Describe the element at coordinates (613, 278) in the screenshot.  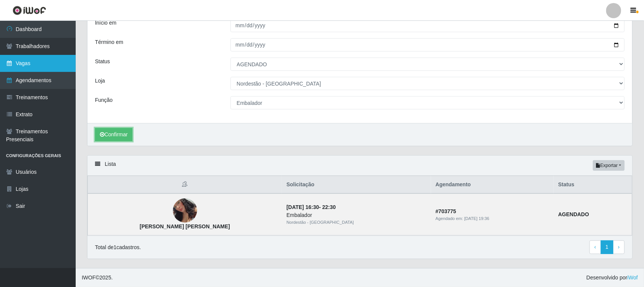
I see `span: Desenvolvido por` at that location.